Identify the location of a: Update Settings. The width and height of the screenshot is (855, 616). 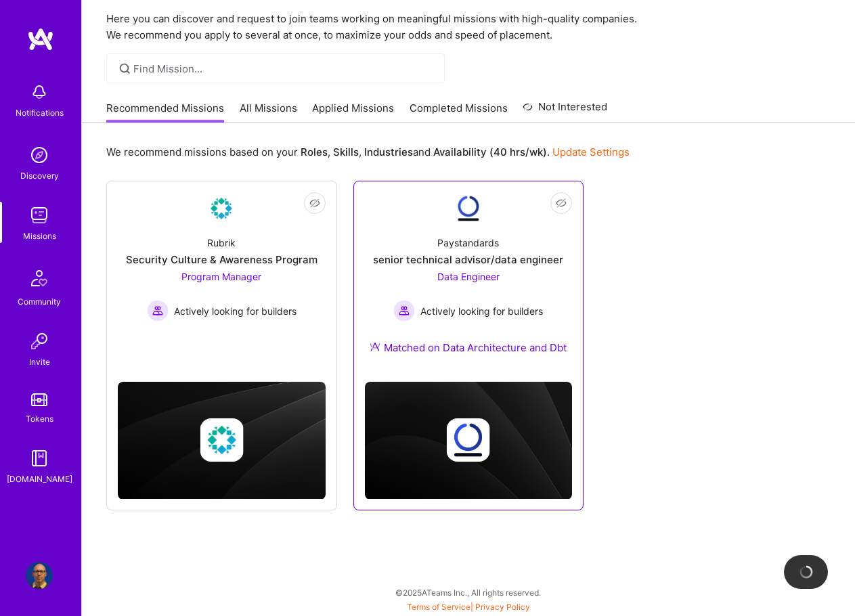
(591, 152).